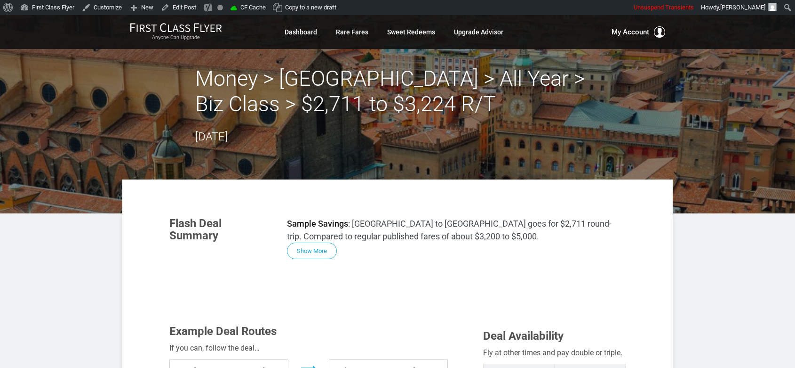 The width and height of the screenshot is (795, 368). I want to click on span: My Account, so click(631, 32).